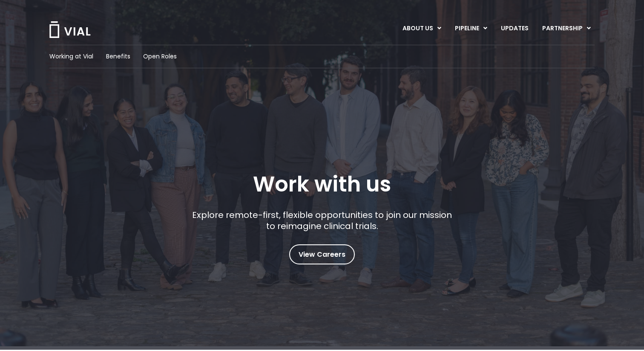 This screenshot has height=351, width=644. Describe the element at coordinates (422, 28) in the screenshot. I see `a: ABOUT USMenu Toggle` at that location.